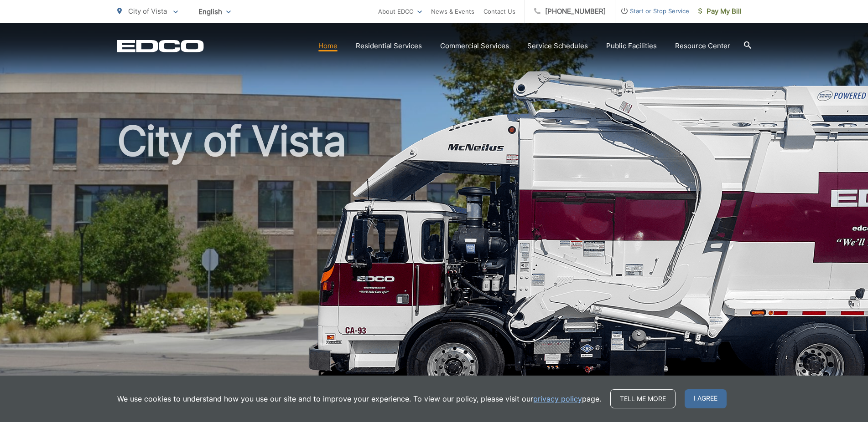 Image resolution: width=868 pixels, height=422 pixels. Describe the element at coordinates (500, 11) in the screenshot. I see `a: Contact Us` at that location.